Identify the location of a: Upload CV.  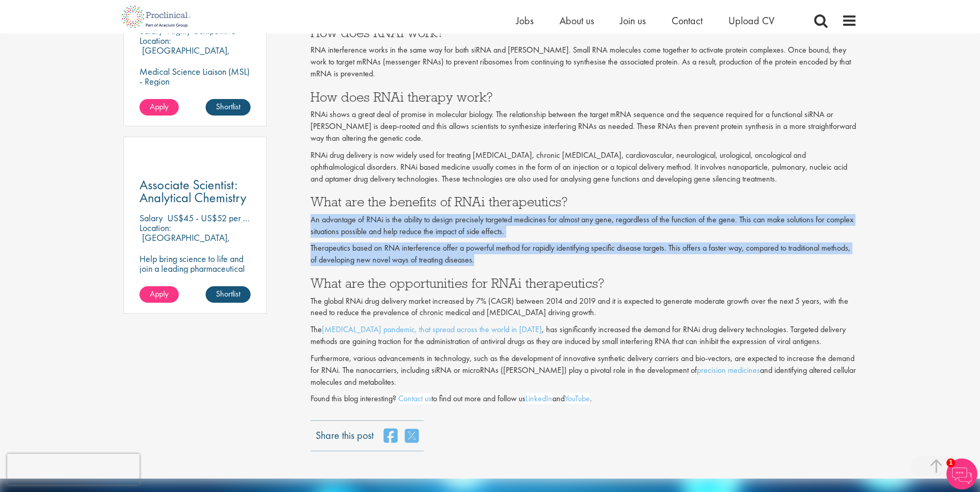
(751, 21).